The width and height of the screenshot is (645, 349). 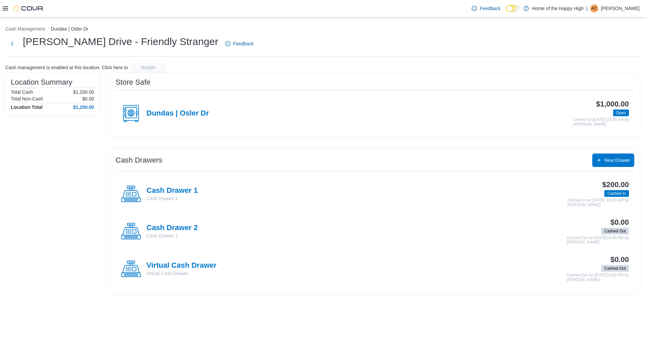 I want to click on img: Cova, so click(x=29, y=8).